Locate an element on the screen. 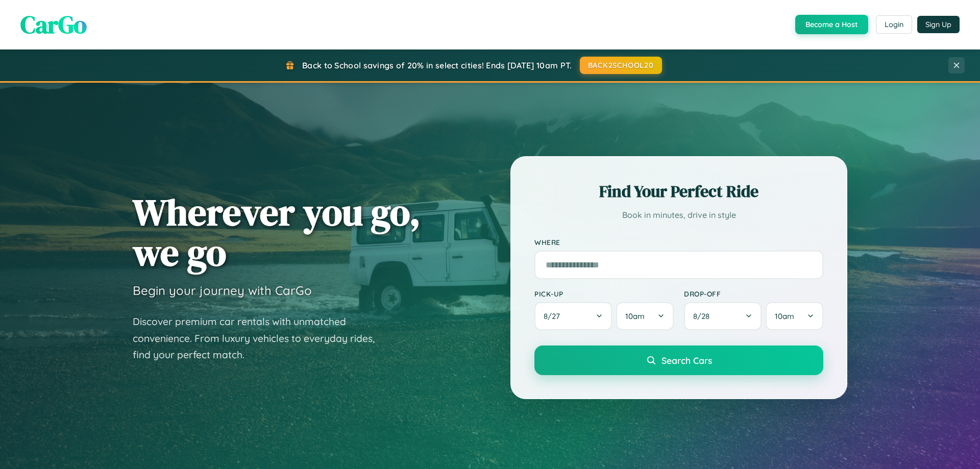 Image resolution: width=980 pixels, height=469 pixels. span: Search Cars is located at coordinates (686, 360).